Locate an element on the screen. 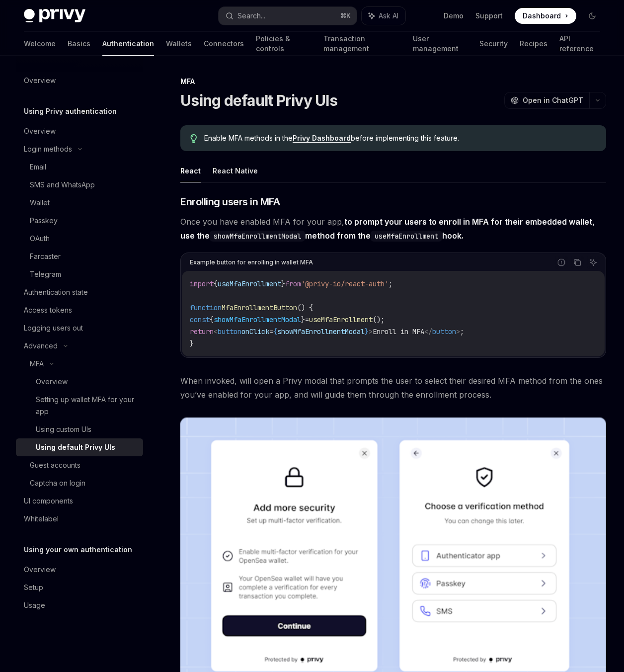  h1: Using default Privy UIs is located at coordinates (259, 100).